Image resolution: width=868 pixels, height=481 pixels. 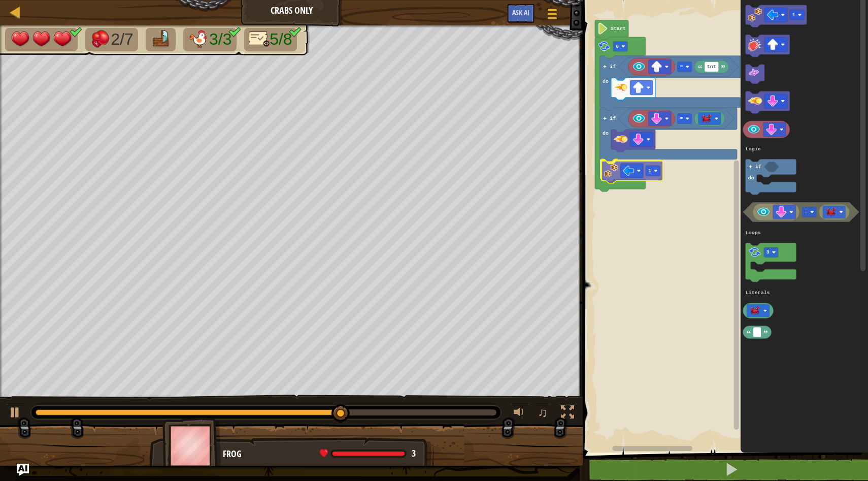 What do you see at coordinates (192, 445) in the screenshot?
I see `img: thang_avatar_frame.png` at bounding box center [192, 445].